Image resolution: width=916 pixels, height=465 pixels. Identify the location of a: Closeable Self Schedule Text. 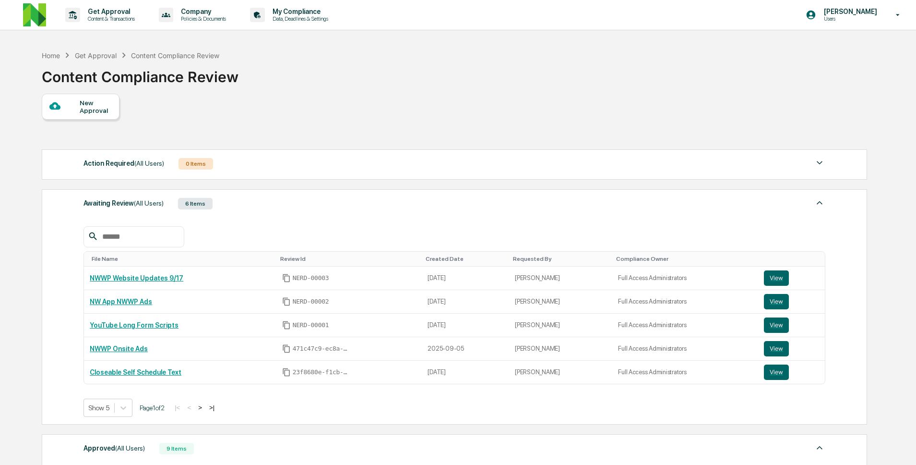
(135, 372).